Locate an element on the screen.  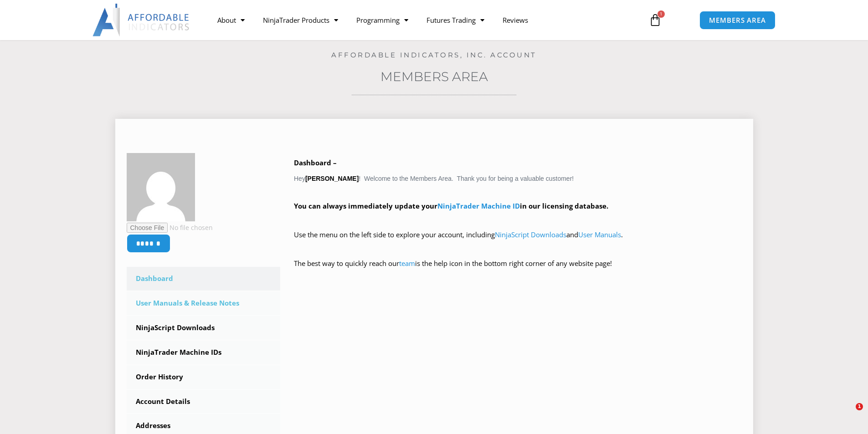
a: About is located at coordinates (231, 20).